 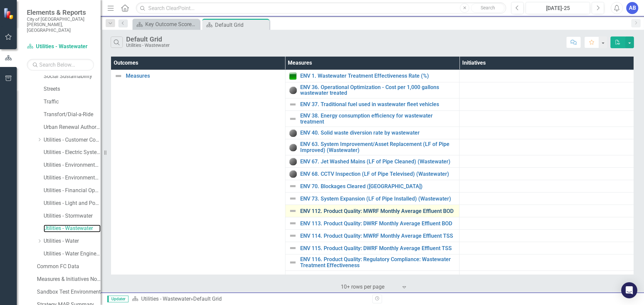 I want to click on a: ENV 73. System Expansion (LF of Pipe Installed) (Wastewater), so click(x=378, y=199).